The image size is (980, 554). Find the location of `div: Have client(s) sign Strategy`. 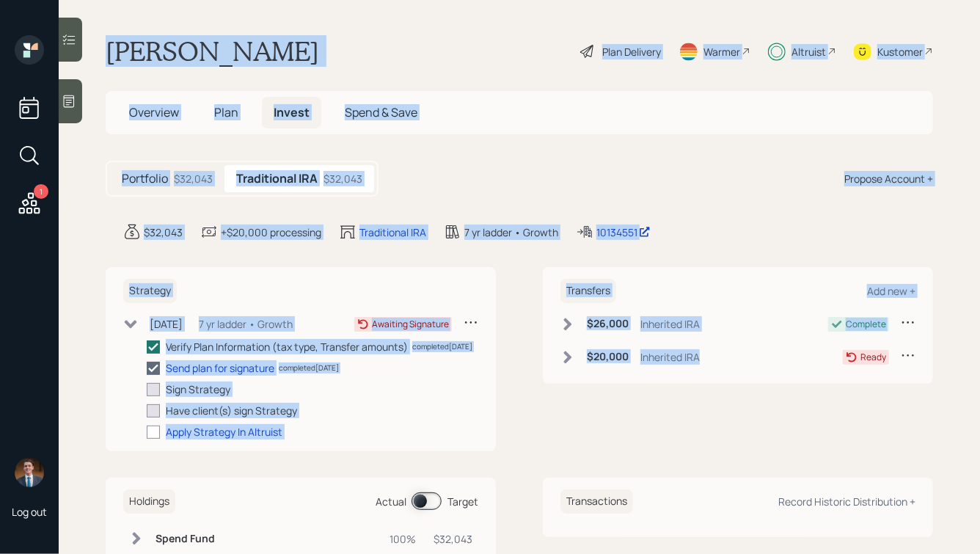

div: Have client(s) sign Strategy is located at coordinates (231, 410).